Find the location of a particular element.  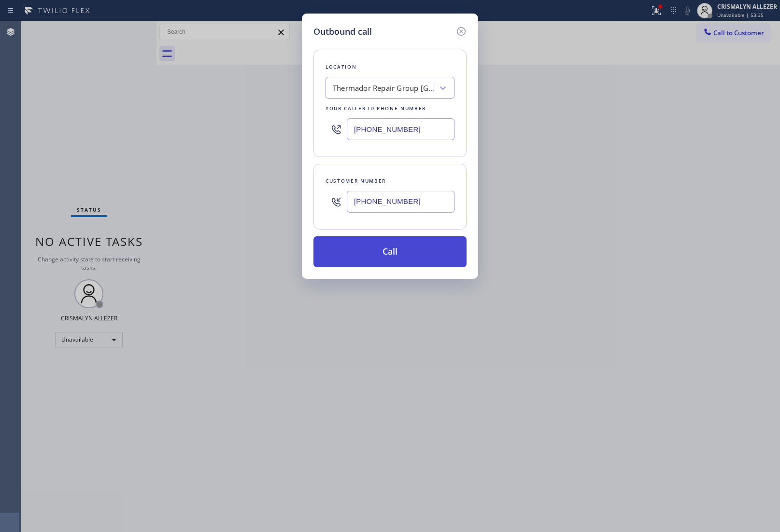

h5: Outbound call is located at coordinates (342, 32).